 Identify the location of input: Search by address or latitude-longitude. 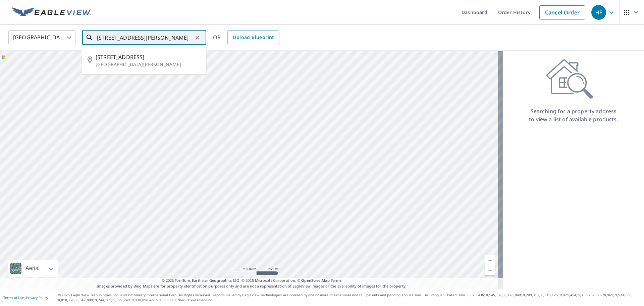
(145, 38).